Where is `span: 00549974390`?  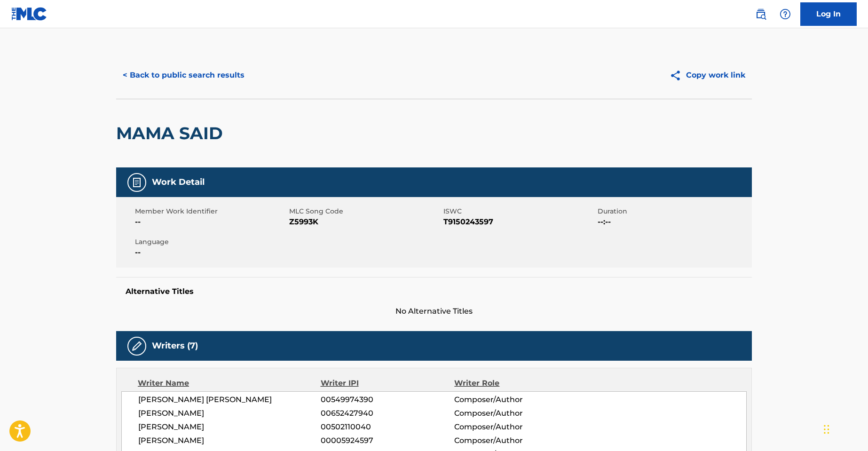
span: 00549974390 is located at coordinates (387, 399).